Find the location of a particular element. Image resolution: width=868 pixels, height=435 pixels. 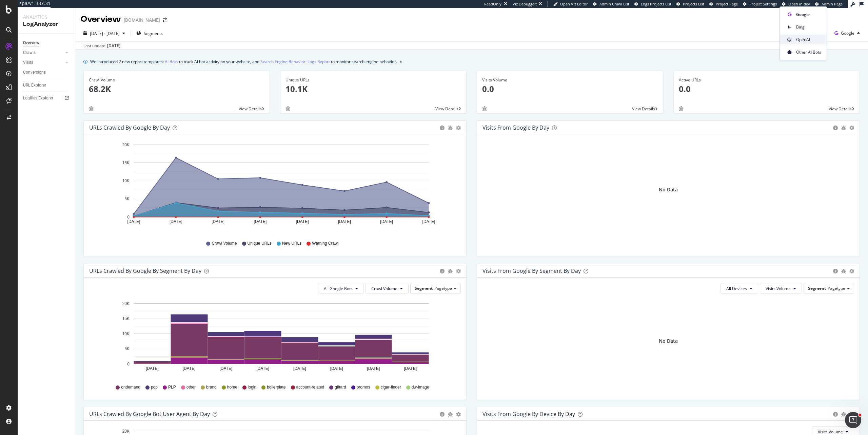

button: Google is located at coordinates (847, 33).